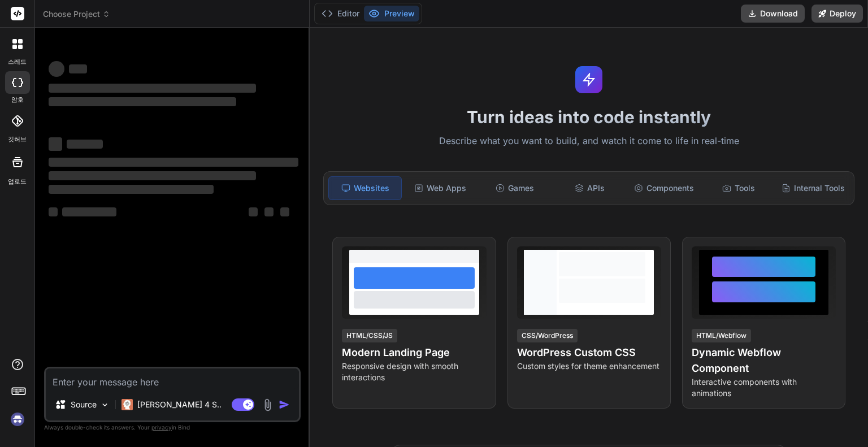  What do you see at coordinates (17, 61) in the screenshot?
I see `font: 스레드` at bounding box center [17, 61].